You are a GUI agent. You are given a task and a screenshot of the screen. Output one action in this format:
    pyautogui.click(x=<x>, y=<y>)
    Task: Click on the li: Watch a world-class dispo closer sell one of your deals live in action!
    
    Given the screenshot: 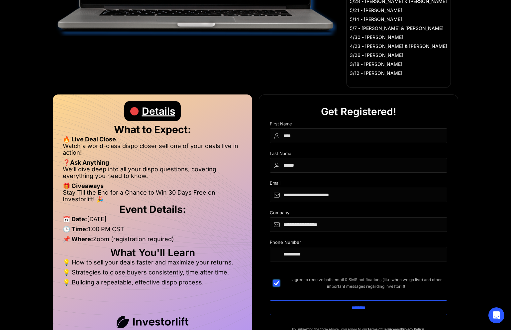 What is the action you would take?
    pyautogui.click(x=153, y=151)
    